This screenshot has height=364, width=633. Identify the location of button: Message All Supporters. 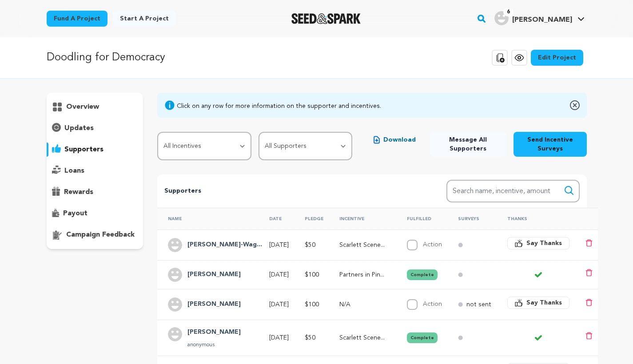
(468, 144).